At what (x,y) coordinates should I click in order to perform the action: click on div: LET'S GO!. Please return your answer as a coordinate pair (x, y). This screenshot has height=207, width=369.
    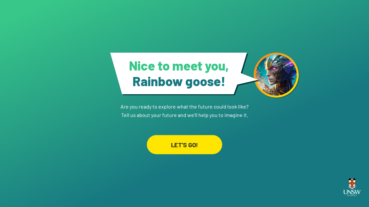
    Looking at the image, I should click on (184, 145).